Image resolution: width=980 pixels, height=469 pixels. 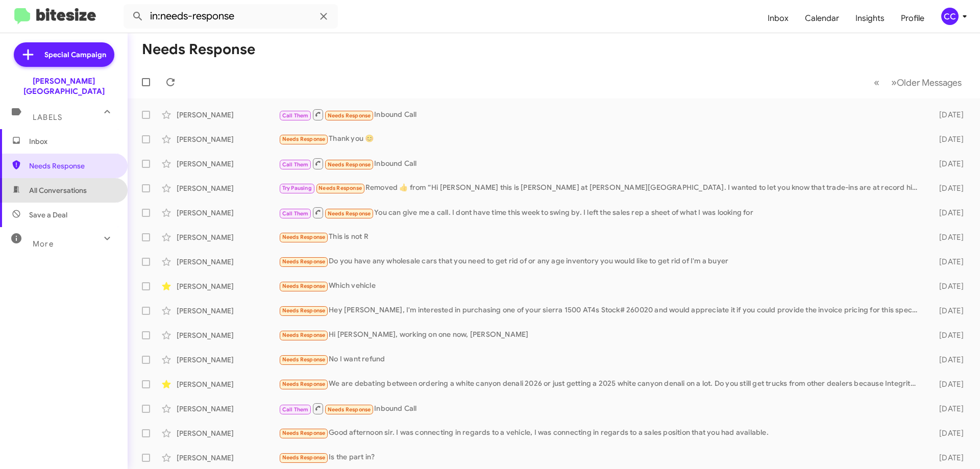 What do you see at coordinates (778, 18) in the screenshot?
I see `a: Inbox` at bounding box center [778, 18].